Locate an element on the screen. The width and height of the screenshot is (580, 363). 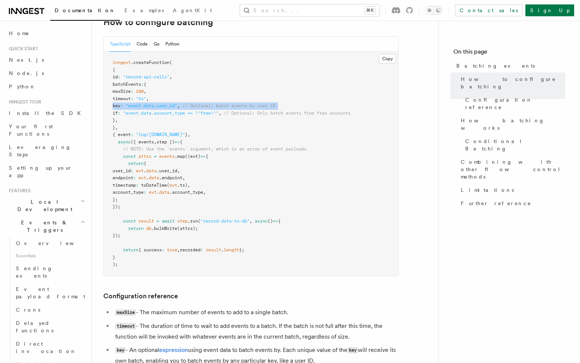
span: AgentKit is located at coordinates (192, 10).